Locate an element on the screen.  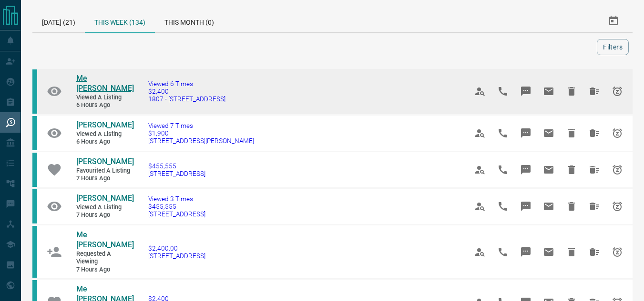
span: $1,900 is located at coordinates (201, 133).